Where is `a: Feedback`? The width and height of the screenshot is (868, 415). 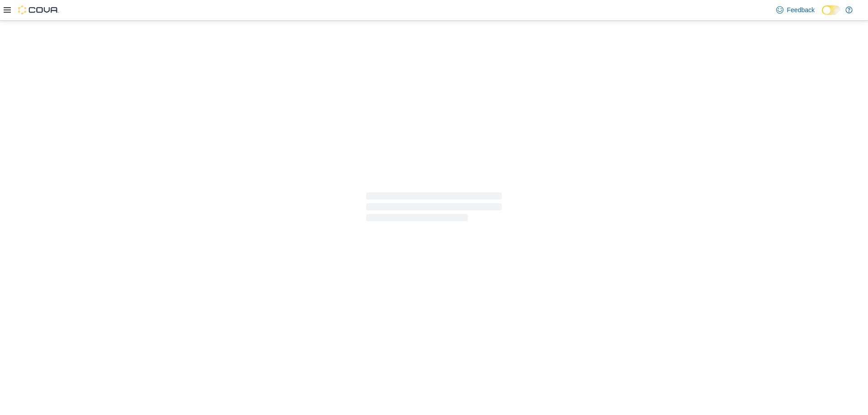 a: Feedback is located at coordinates (796, 10).